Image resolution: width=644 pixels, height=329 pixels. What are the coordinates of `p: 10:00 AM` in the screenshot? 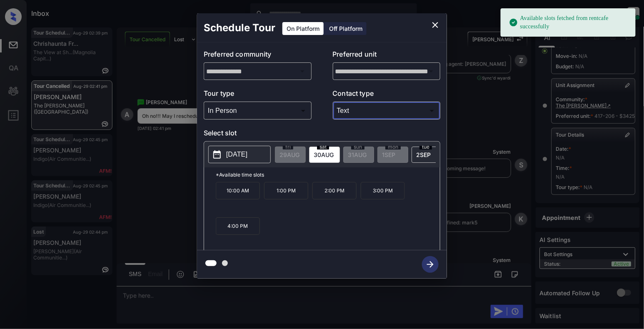 It's located at (238, 190).